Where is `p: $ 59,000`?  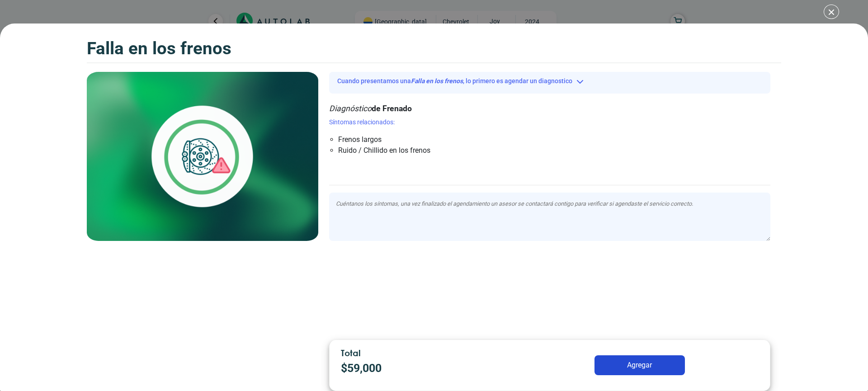
p: $ 59,000 is located at coordinates (424, 368).